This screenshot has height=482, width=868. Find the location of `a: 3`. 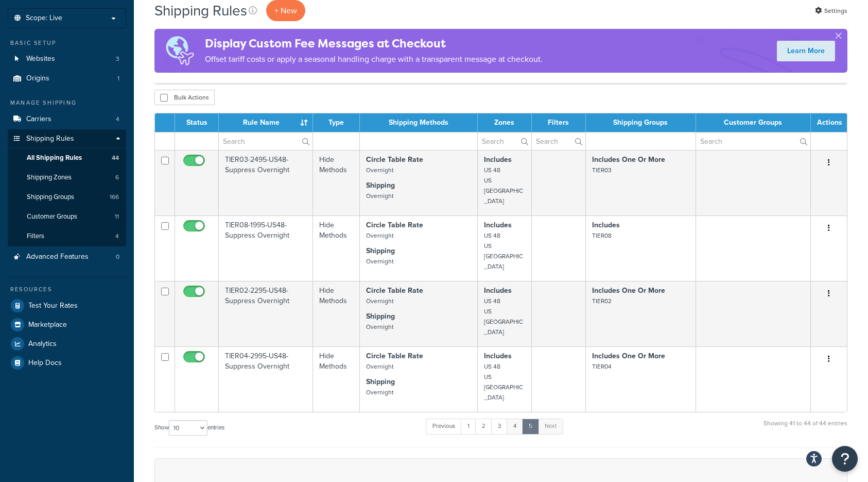

a: 3 is located at coordinates (499, 426).